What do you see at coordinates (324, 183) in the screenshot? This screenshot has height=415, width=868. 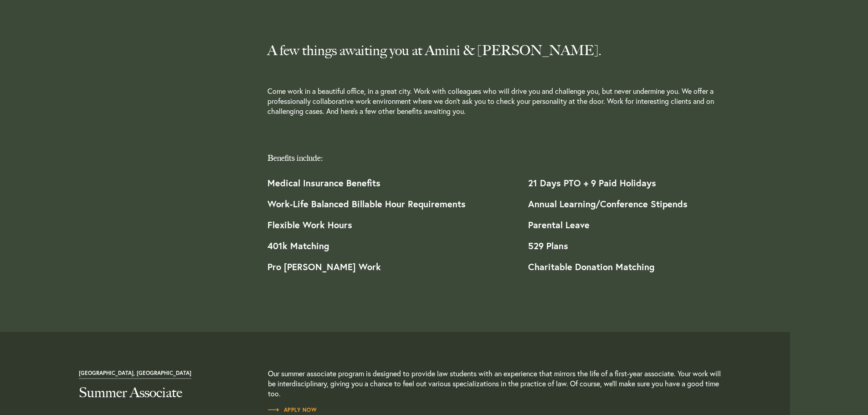 I see `strong: Medical Insurance Benefits` at bounding box center [324, 183].